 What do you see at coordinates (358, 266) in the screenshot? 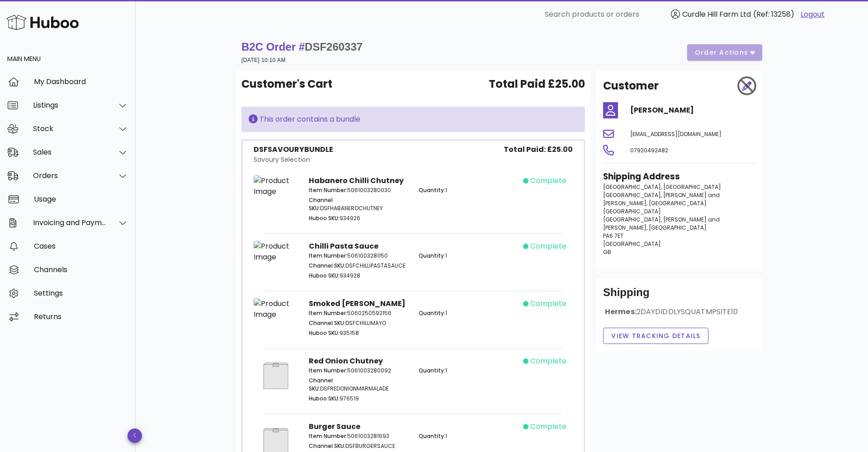
I see `p: DSFCHILLIPASTASAUCE` at bounding box center [358, 266].